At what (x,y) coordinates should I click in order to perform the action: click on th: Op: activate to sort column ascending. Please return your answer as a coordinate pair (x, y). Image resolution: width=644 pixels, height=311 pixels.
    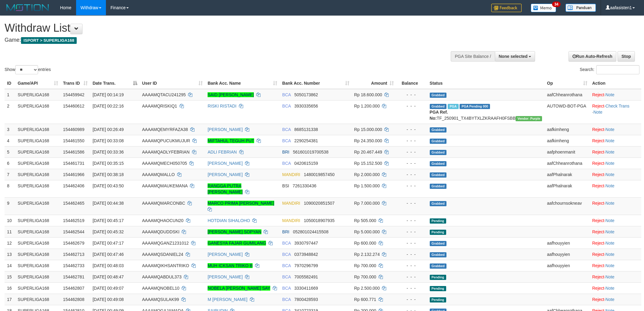
    Looking at the image, I should click on (567, 83).